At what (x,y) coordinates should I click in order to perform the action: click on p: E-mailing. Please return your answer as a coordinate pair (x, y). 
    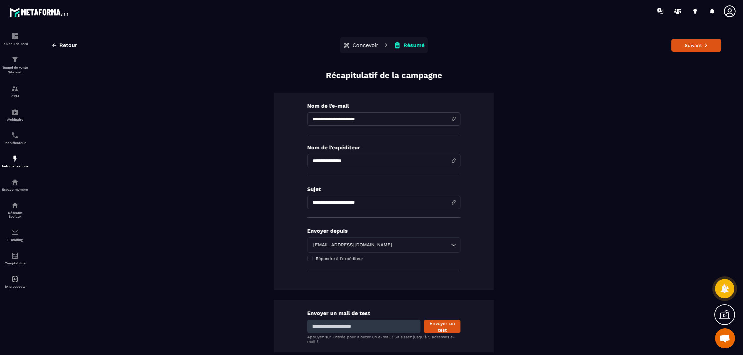
    Looking at the image, I should click on (15, 240).